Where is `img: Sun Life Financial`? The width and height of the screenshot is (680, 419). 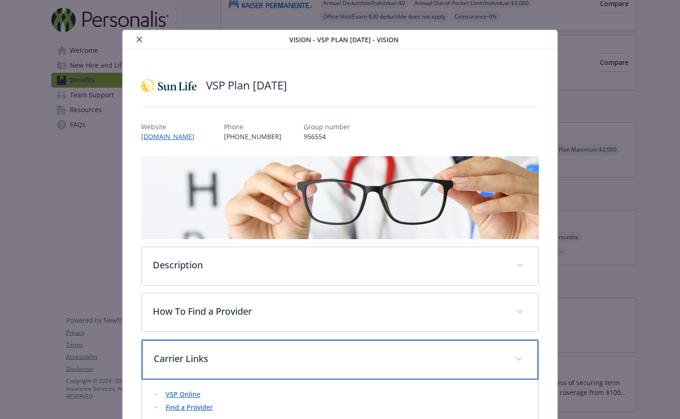
img: Sun Life Financial is located at coordinates (169, 85).